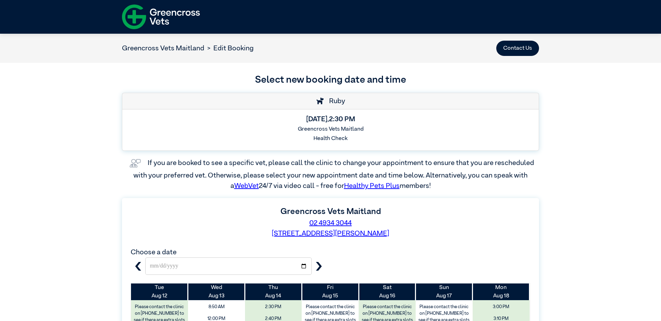 This screenshot has height=321, width=661. Describe the element at coordinates (387, 292) in the screenshot. I see `th: Aug 16` at that location.